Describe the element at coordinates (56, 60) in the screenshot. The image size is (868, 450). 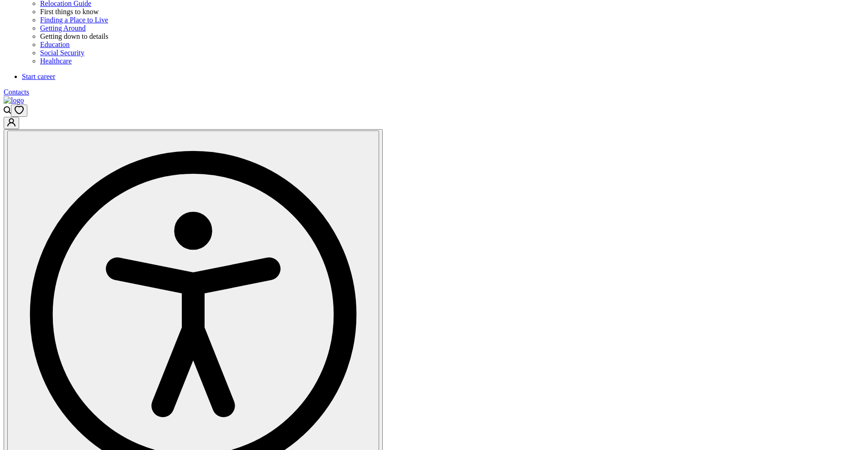
I see `span: Healthcare` at that location.